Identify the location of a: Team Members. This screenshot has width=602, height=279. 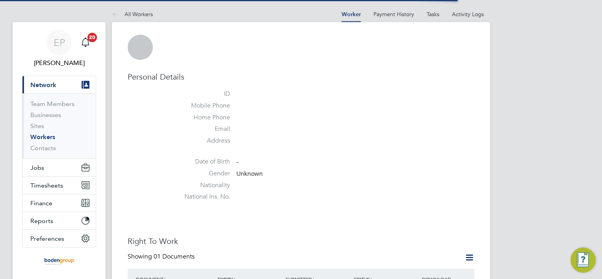
(52, 104).